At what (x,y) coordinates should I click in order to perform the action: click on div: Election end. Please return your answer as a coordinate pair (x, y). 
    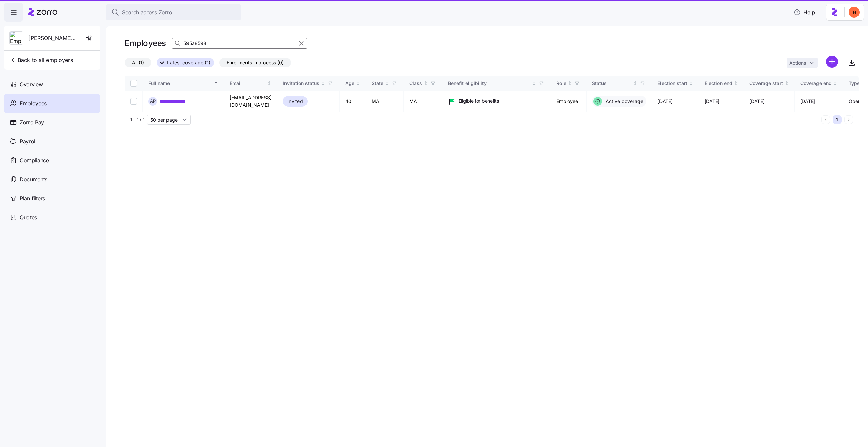
    Looking at the image, I should click on (719, 84).